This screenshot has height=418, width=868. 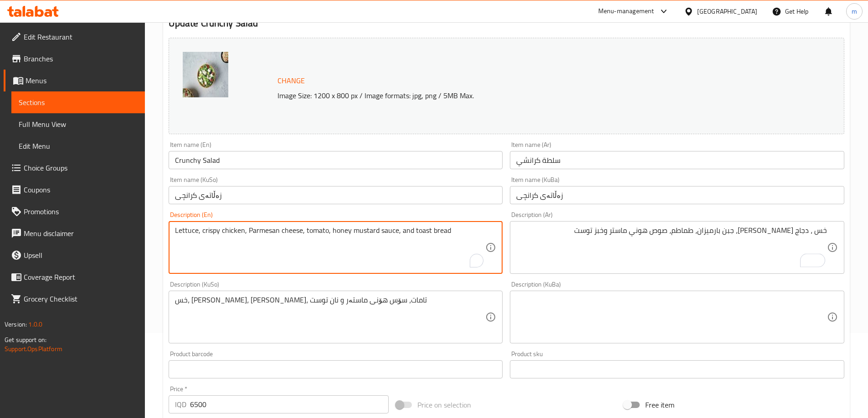 I want to click on span: Menus, so click(x=81, y=81).